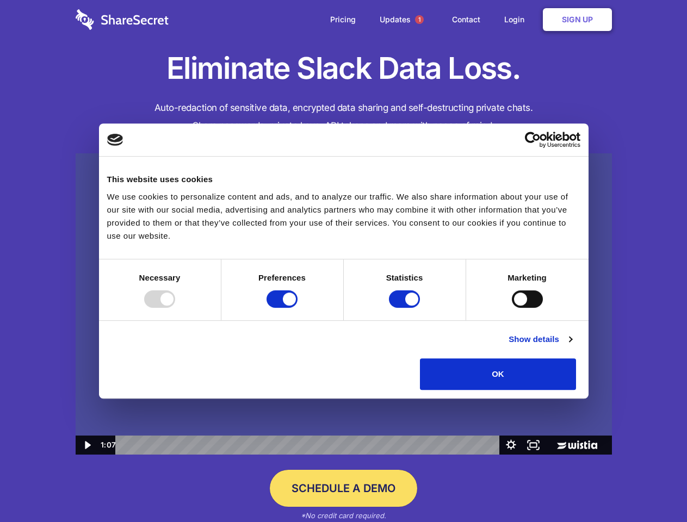 This screenshot has height=522, width=687. I want to click on img: logo-wordmark-white-trans-d4663122ce5f474addd5e946df7df03e33cb6a1c49d2221995e7729f52c070b2.svg, so click(122, 20).